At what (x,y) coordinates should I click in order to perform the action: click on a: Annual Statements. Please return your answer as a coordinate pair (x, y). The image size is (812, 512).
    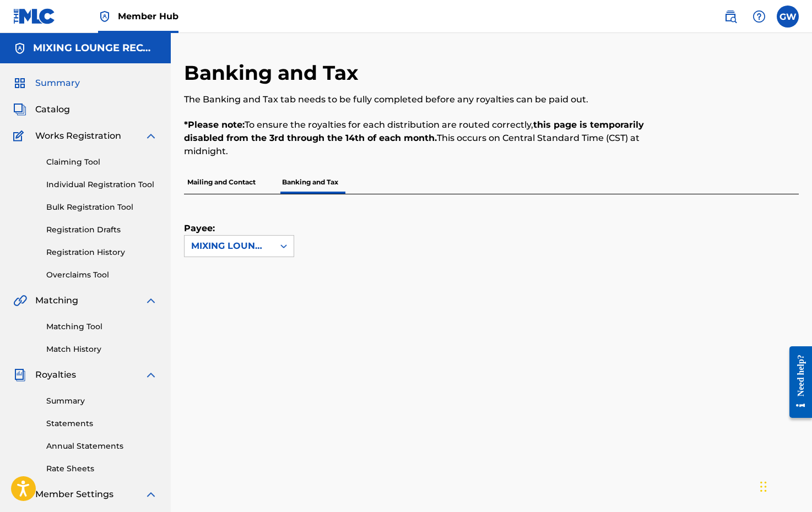
    Looking at the image, I should click on (102, 446).